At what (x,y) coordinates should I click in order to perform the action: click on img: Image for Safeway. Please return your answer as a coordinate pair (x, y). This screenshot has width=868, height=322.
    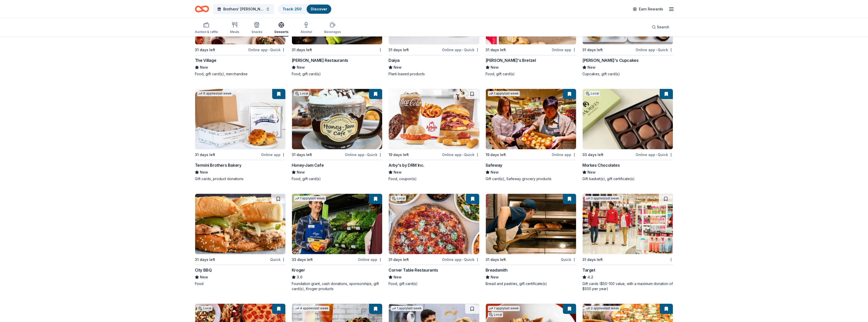
    Looking at the image, I should click on (531, 119).